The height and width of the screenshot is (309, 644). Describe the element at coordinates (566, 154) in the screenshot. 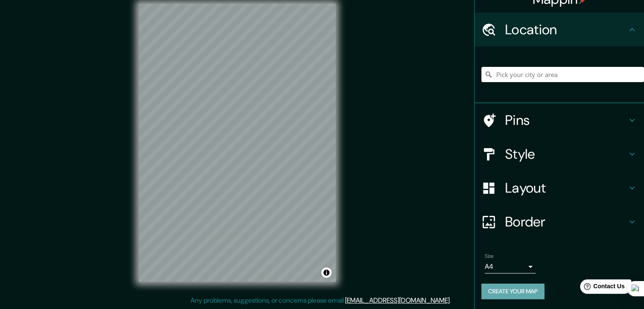

I see `h4: Style` at that location.